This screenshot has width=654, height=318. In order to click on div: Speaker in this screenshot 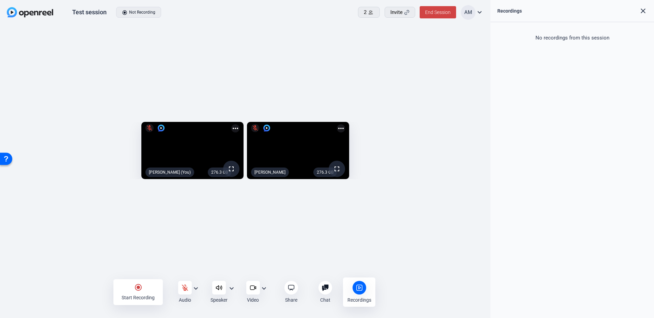, I will do `click(219, 300)`.